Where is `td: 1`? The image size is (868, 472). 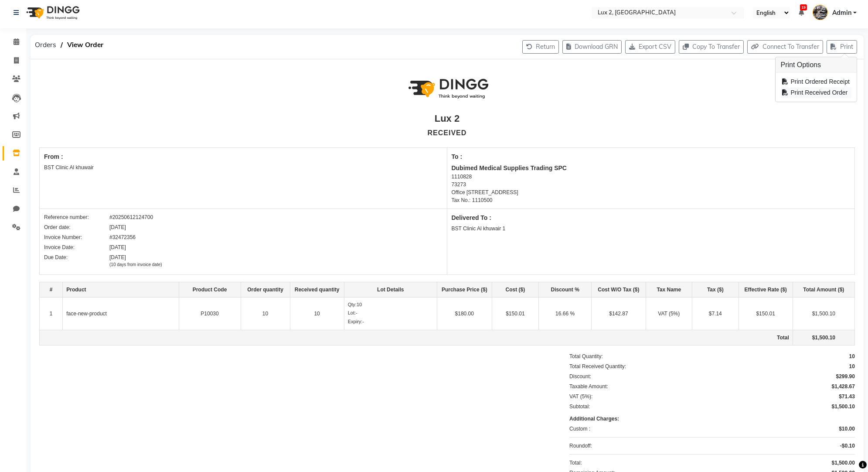 td: 1 is located at coordinates (51, 314).